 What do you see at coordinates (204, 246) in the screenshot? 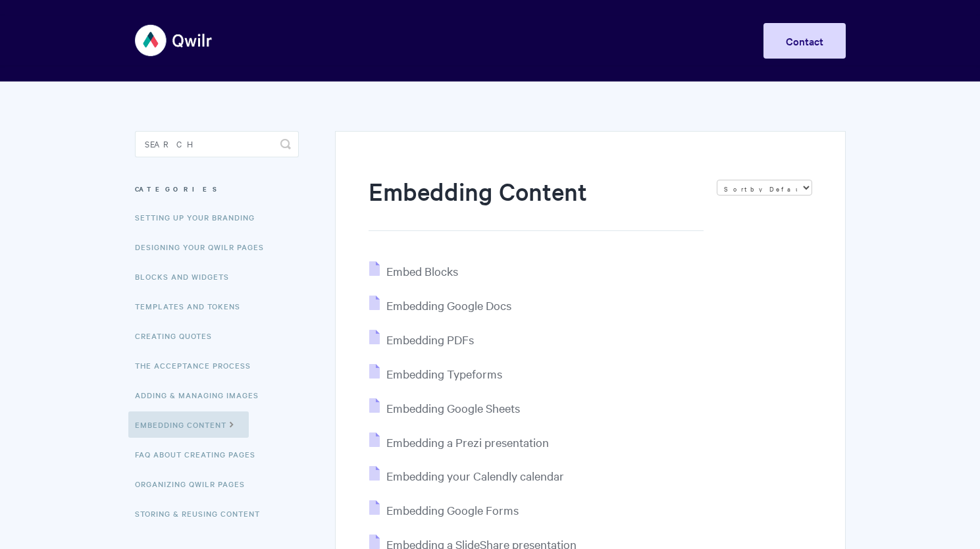
I see `a: Designing Your Qwilr Pages` at bounding box center [204, 246].